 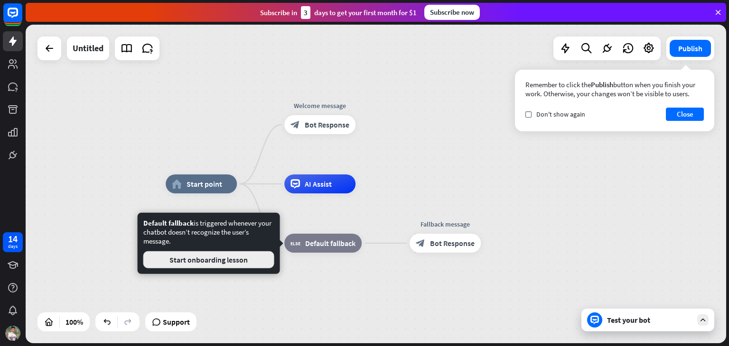 I want to click on i: block_fallback, so click(x=295, y=243).